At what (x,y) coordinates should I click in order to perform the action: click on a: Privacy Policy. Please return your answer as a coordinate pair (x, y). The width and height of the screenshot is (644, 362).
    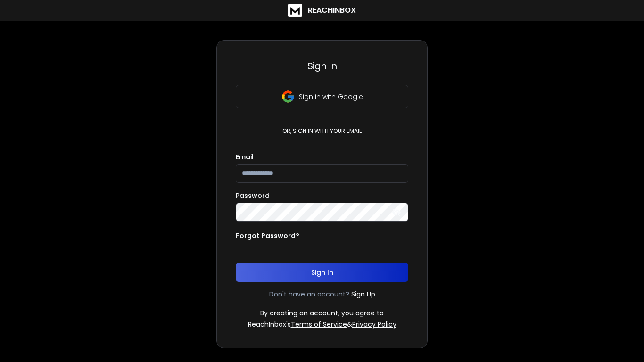
    Looking at the image, I should click on (374, 325).